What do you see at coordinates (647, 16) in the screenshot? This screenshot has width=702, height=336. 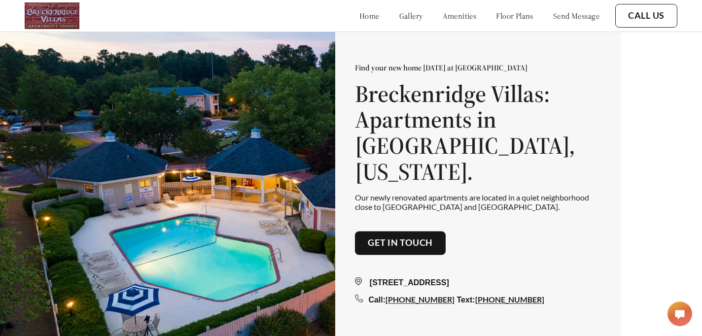 I see `button: Call Us` at bounding box center [647, 16].